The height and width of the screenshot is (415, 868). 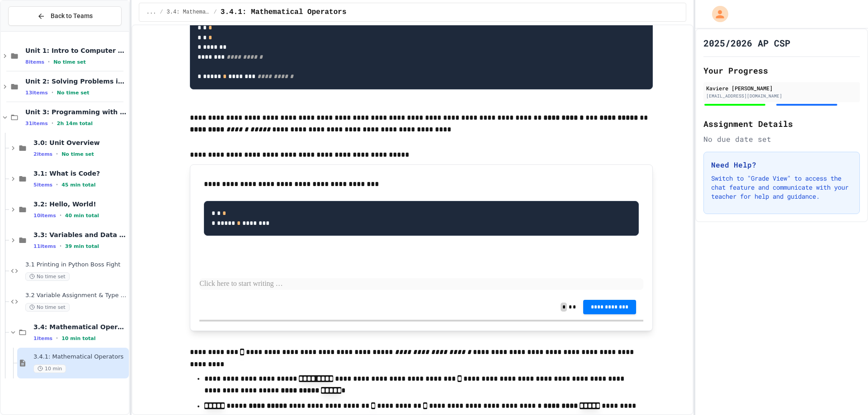 I want to click on span: 3.1: What is Code?, so click(x=80, y=174).